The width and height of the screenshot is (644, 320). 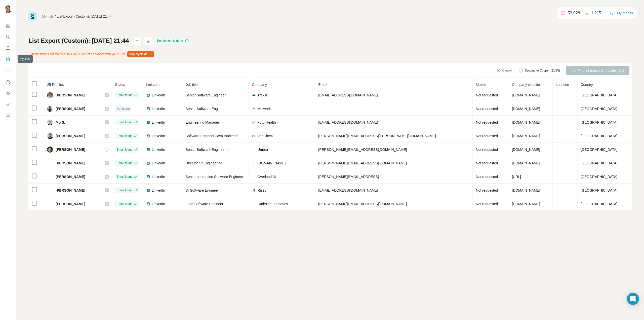 I want to click on span: Senior Software Engineer II, so click(x=207, y=150).